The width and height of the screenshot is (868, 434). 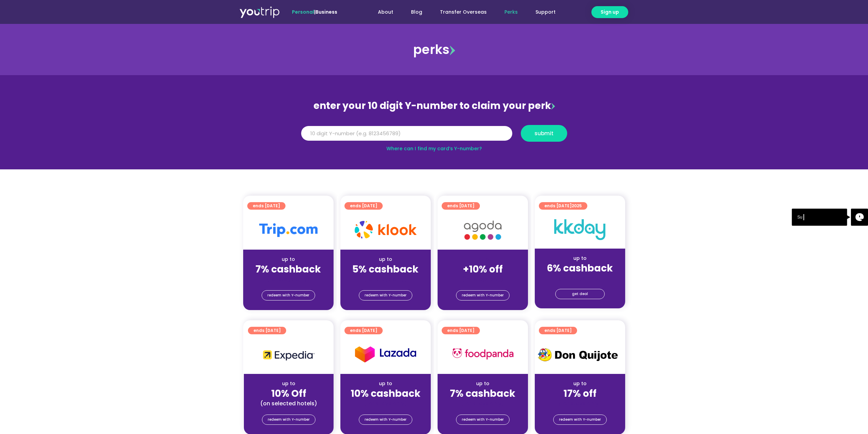 What do you see at coordinates (544, 133) in the screenshot?
I see `span: submit` at bounding box center [544, 133].